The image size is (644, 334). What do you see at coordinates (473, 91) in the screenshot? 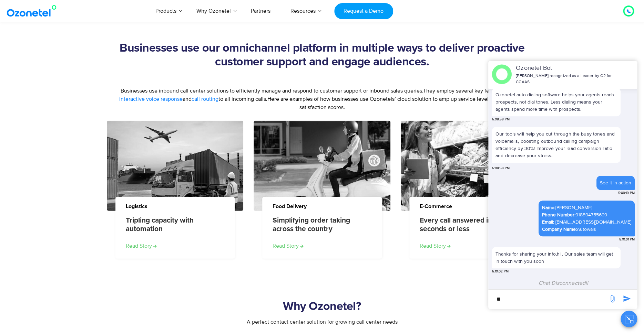
I see `span: They employ several key features such as` at bounding box center [473, 91].